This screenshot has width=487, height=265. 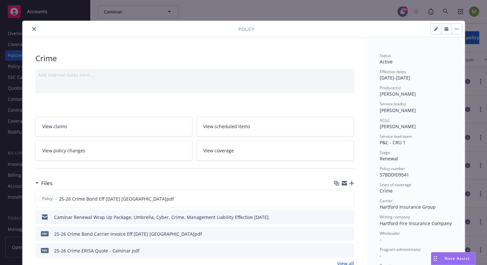 What do you see at coordinates (457, 258) in the screenshot?
I see `span: Nova Assist` at bounding box center [457, 258].